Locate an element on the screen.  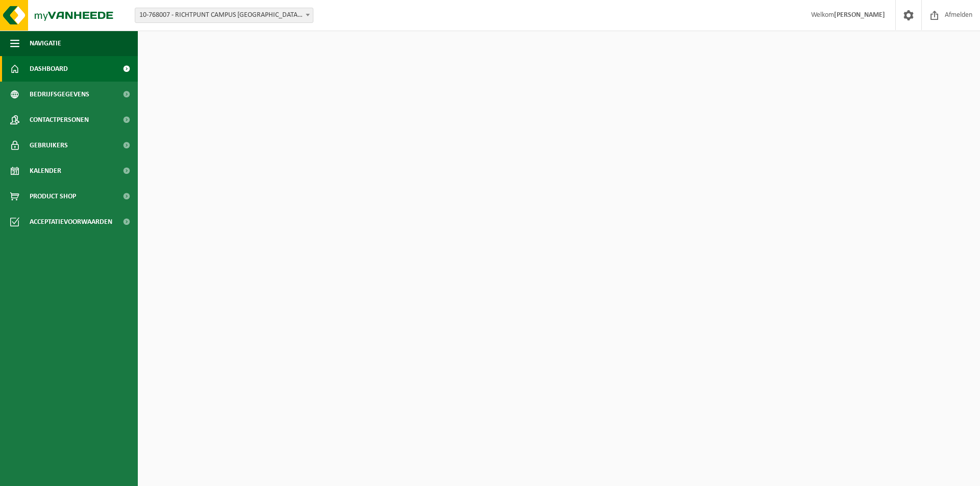
span: Kalender is located at coordinates (45, 171).